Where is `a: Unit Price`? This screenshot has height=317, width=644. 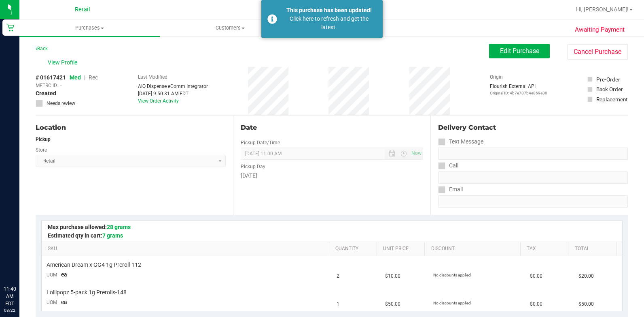
a: Unit Price is located at coordinates (402, 249).